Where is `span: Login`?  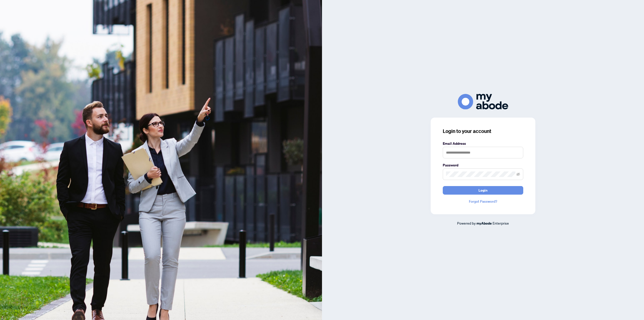
span: Login is located at coordinates (484, 191).